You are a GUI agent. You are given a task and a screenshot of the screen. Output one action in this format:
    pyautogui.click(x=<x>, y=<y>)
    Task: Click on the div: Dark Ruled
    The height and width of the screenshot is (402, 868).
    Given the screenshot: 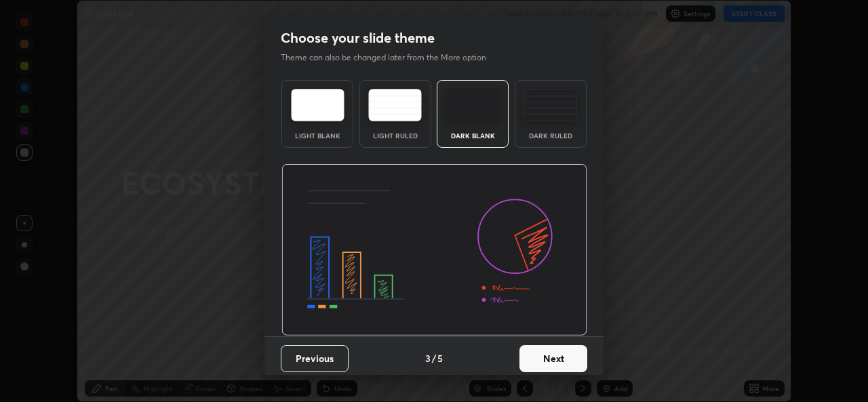 What is the action you would take?
    pyautogui.click(x=550, y=135)
    